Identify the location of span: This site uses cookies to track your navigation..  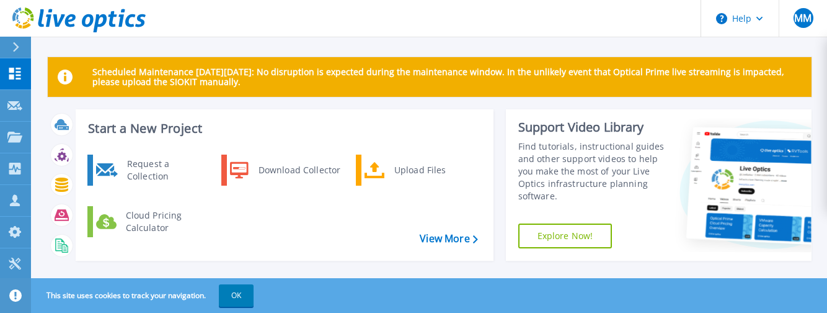
(144, 295).